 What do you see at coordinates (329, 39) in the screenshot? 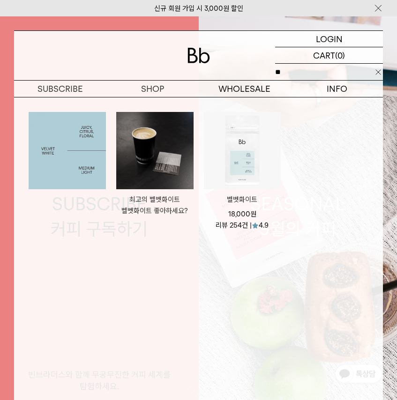
I see `a: LOGIN` at bounding box center [329, 39].